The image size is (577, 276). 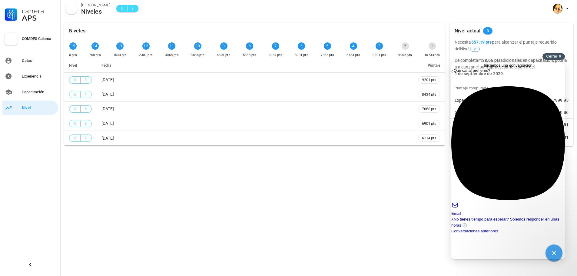 I want to click on div: Nivel, so click(x=39, y=108).